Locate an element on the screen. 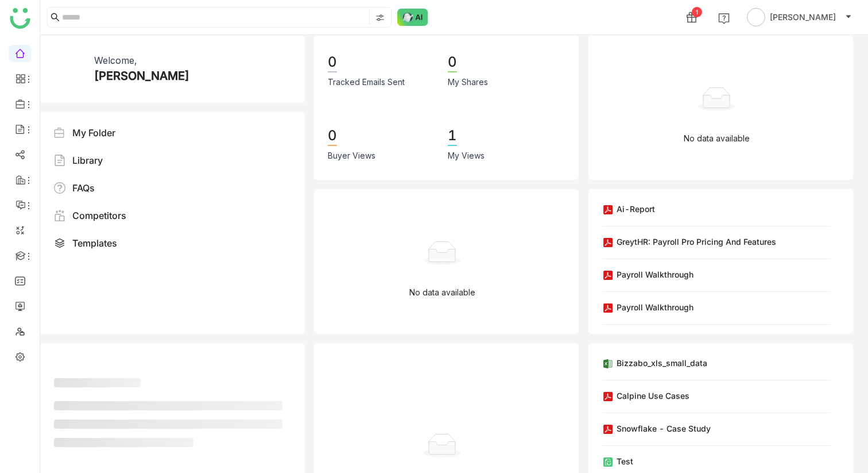  img: ask-buddy-normal.svg is located at coordinates (413, 17).